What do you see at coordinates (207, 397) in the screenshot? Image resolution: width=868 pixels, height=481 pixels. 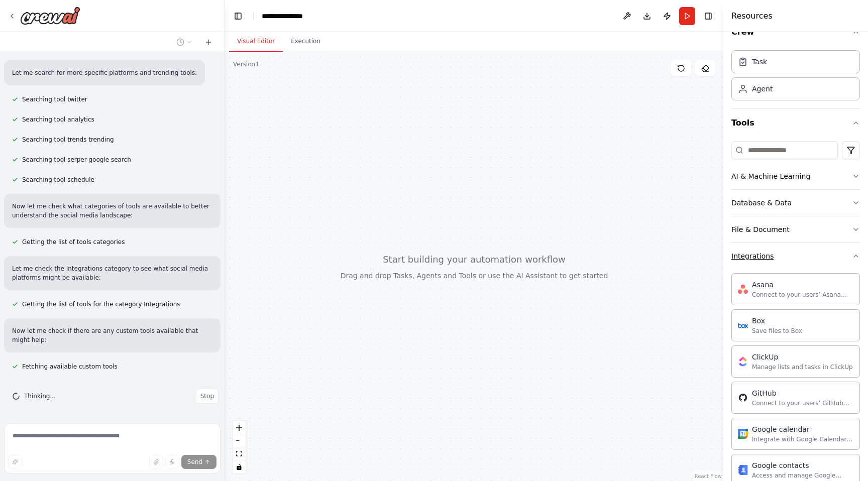 I see `button: Stop` at bounding box center [207, 397].